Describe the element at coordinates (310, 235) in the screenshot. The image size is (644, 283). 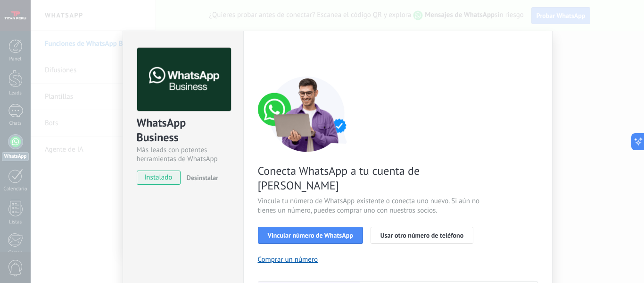
I see `span: Vincular número de WhatsApp` at that location.